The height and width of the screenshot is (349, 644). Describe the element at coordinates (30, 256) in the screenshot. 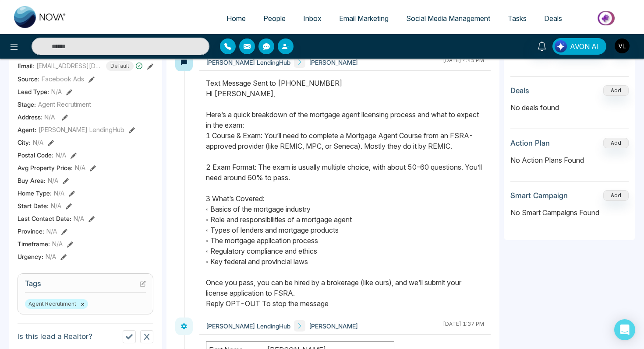

I see `span: Urgency :` at that location.